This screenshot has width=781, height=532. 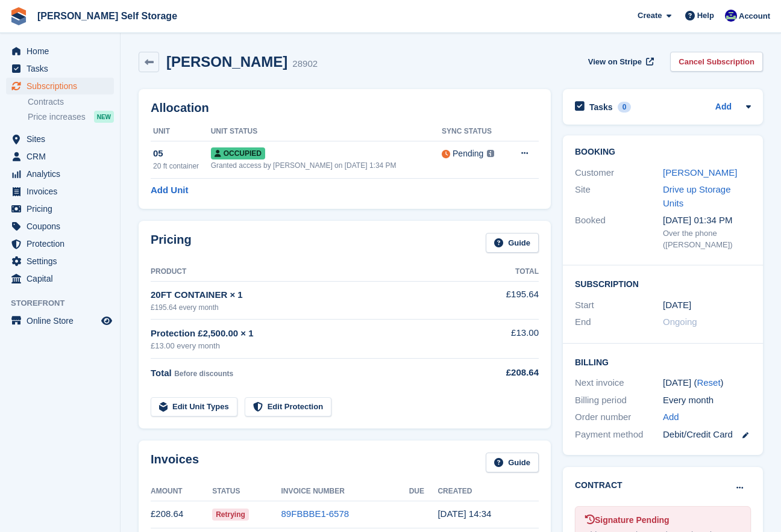 I want to click on a: Drive up Storage Units, so click(x=697, y=196).